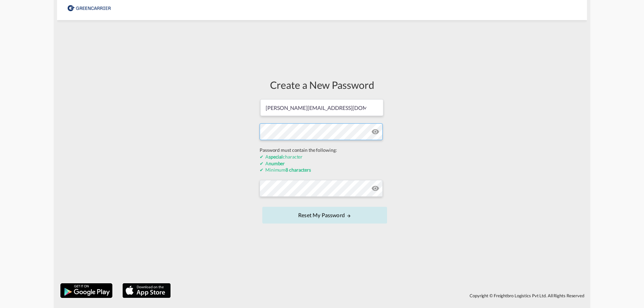 Image resolution: width=644 pixels, height=308 pixels. What do you see at coordinates (380, 296) in the screenshot?
I see `div: Copyright © Freightbro Logistics Pvt Ltd. All Rights Reserved` at bounding box center [380, 296].